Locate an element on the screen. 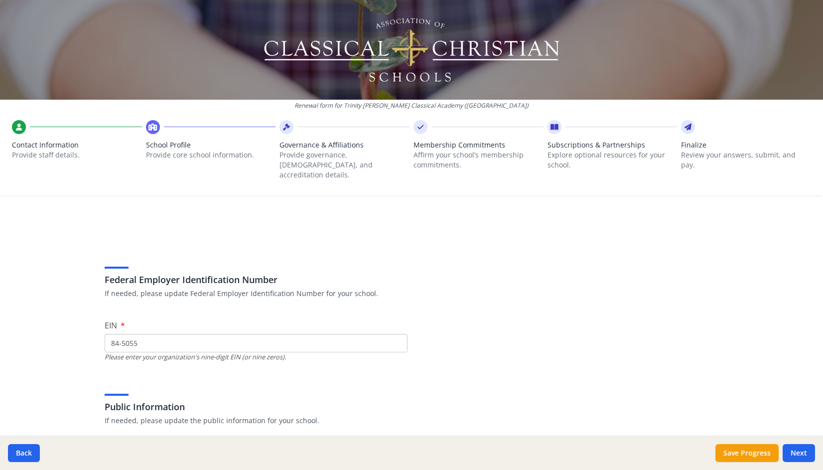 Image resolution: width=823 pixels, height=470 pixels. img: Logo is located at coordinates (411, 50).